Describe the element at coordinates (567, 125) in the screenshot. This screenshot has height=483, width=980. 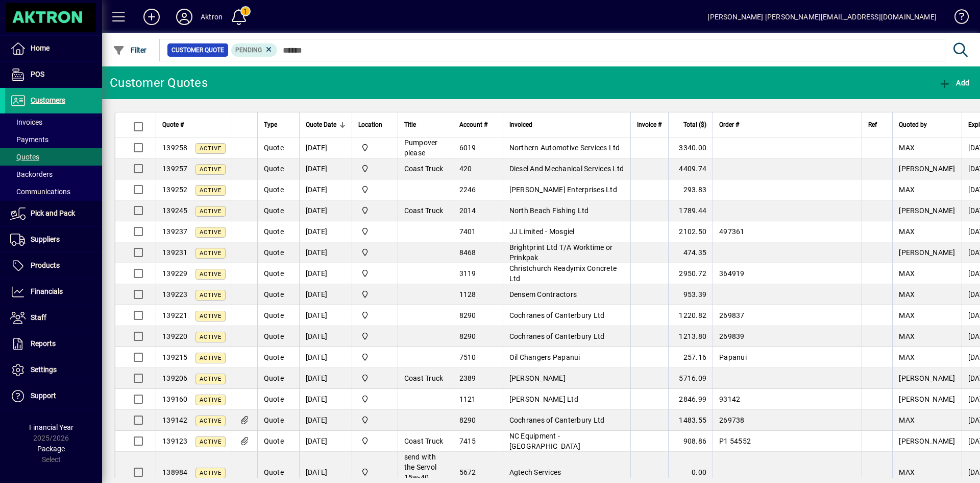
I see `div: Invoiced` at that location.